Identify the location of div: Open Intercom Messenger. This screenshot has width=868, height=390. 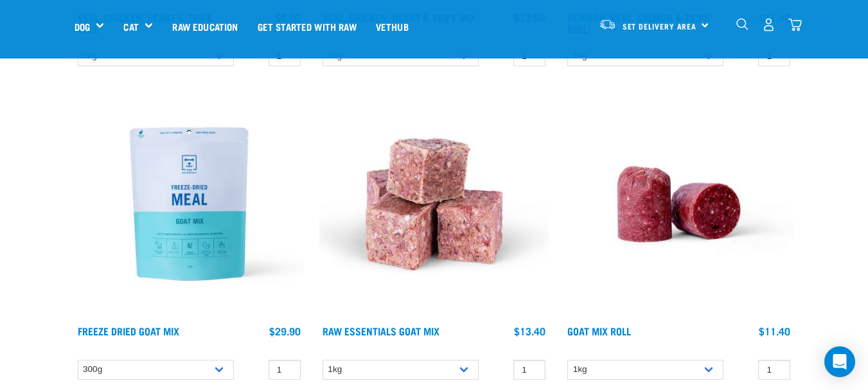
(840, 361).